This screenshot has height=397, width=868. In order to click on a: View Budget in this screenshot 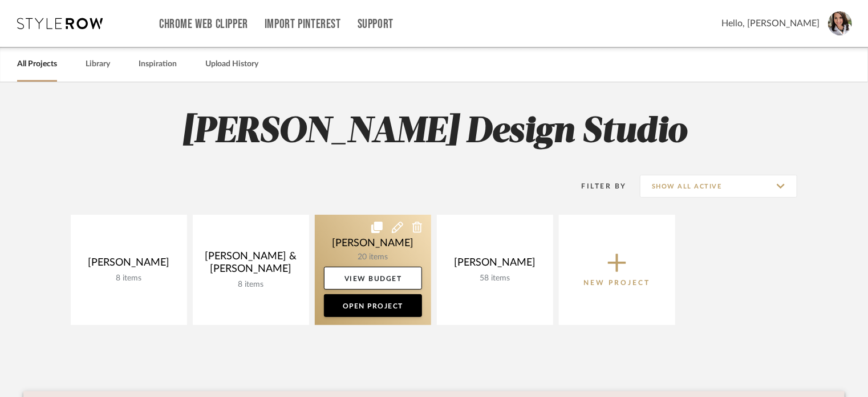, I will do `click(373, 279)`.